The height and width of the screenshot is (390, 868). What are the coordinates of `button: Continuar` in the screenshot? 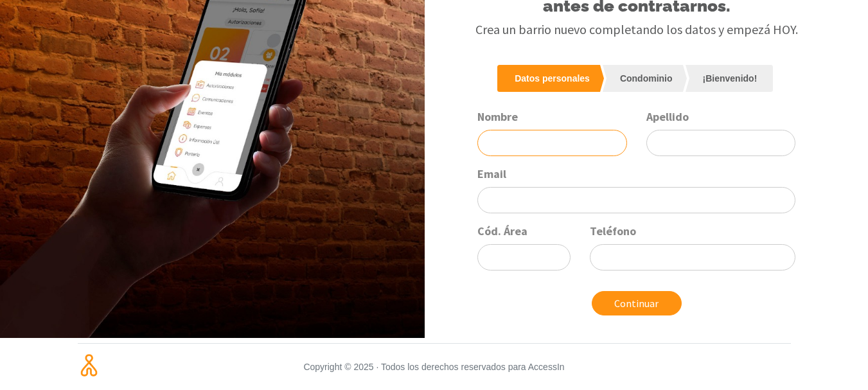 It's located at (637, 304).